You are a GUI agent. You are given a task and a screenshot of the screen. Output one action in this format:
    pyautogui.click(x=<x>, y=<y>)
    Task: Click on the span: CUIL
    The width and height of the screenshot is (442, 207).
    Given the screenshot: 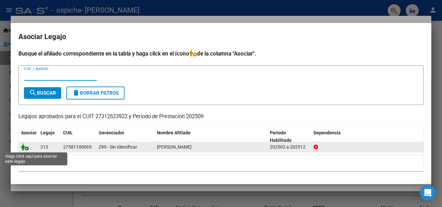 What is the action you would take?
    pyautogui.click(x=68, y=133)
    